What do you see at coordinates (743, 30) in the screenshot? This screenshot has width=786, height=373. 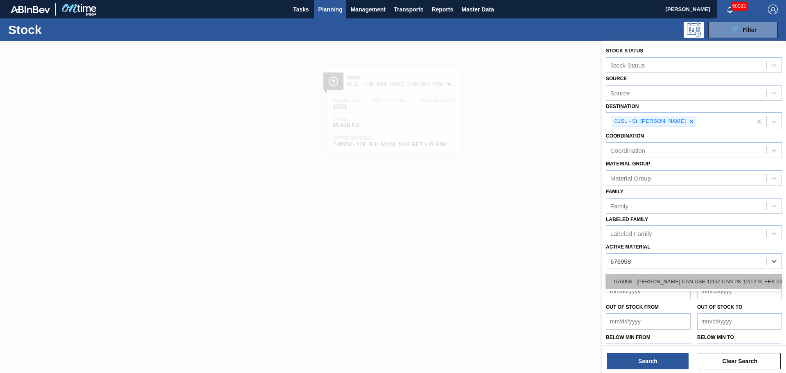 I see `button: Filter` at bounding box center [743, 30].